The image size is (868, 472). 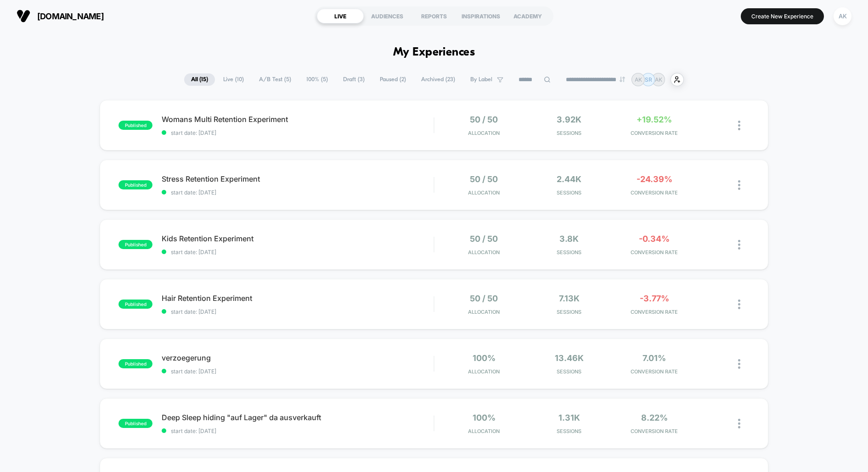 I want to click on span: Kids Retention Experiment, so click(x=298, y=239).